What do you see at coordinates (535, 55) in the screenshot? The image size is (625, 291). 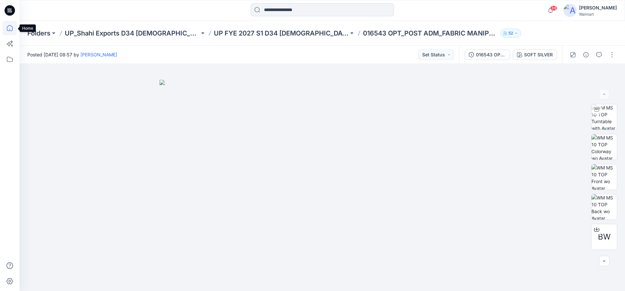 I see `button: SOFT SILVER` at bounding box center [535, 55].